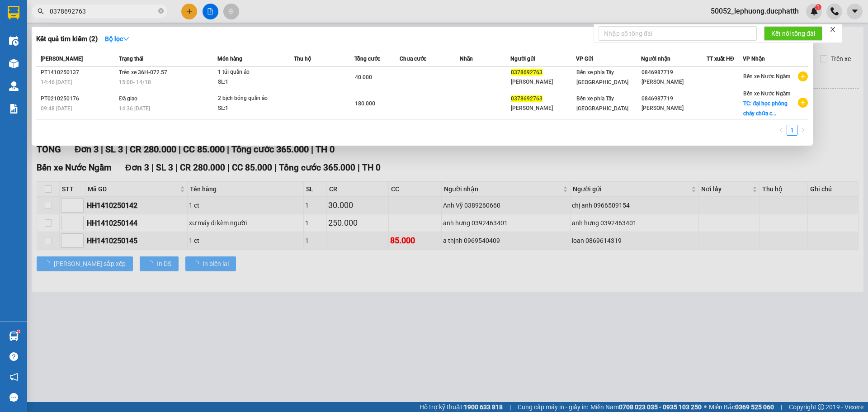  Describe the element at coordinates (833, 30) in the screenshot. I see `span: close` at that location.